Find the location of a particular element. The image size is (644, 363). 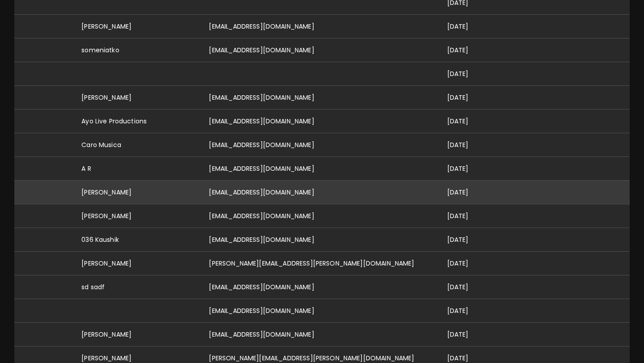

td: 036 Kaushik is located at coordinates (138, 239).